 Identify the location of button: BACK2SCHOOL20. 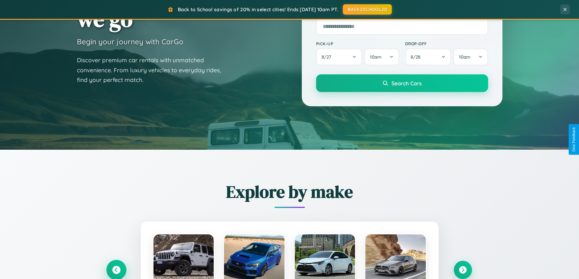
(367, 9).